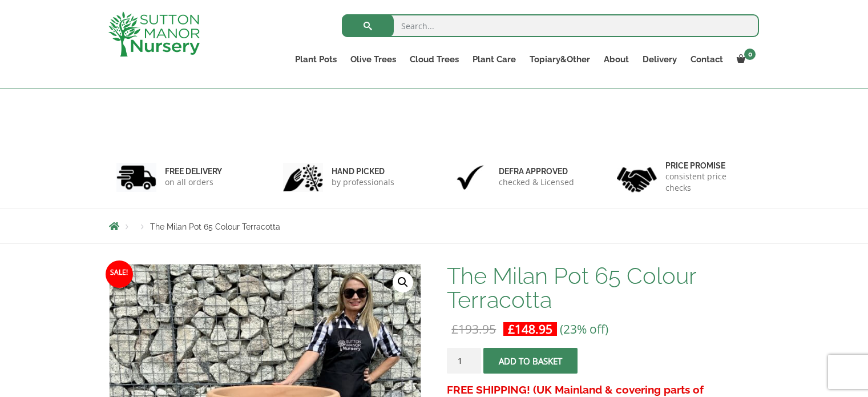 This screenshot has width=868, height=397. I want to click on img: logo, so click(154, 34).